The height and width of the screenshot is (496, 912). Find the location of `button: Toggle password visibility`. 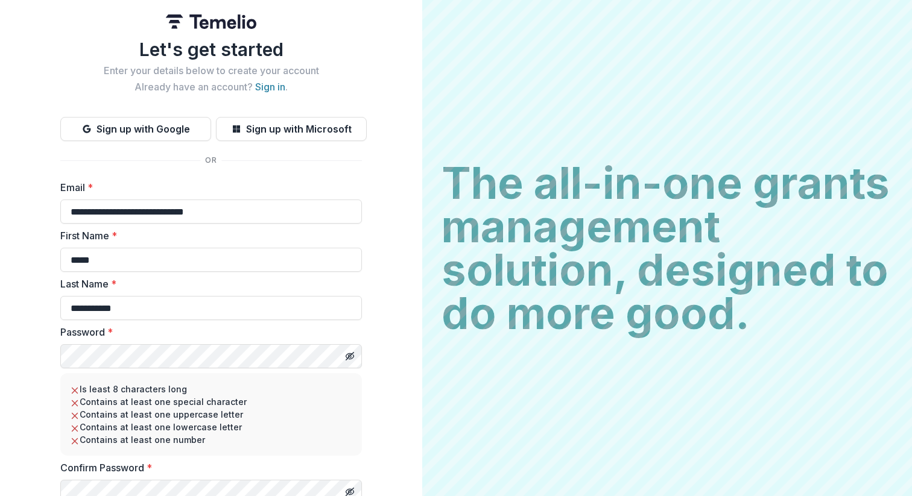

button: Toggle password visibility is located at coordinates (350, 356).